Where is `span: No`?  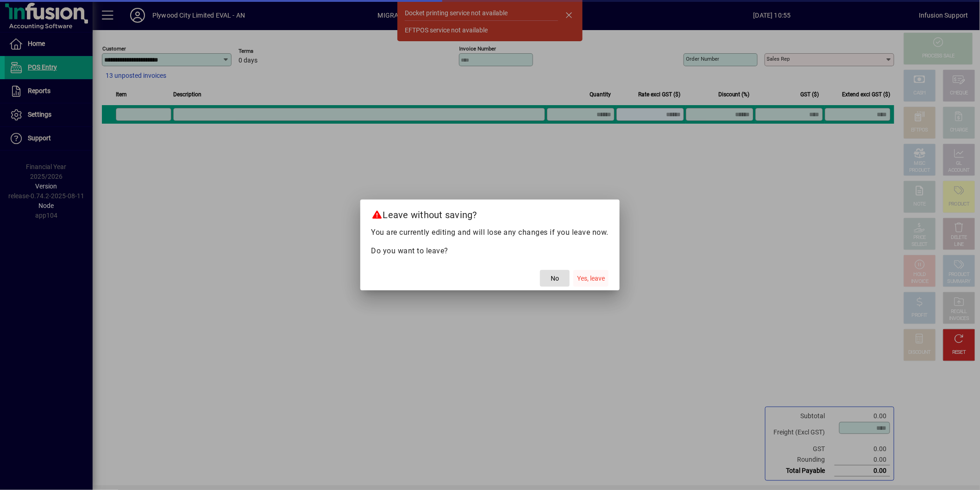
span: No is located at coordinates (555, 278).